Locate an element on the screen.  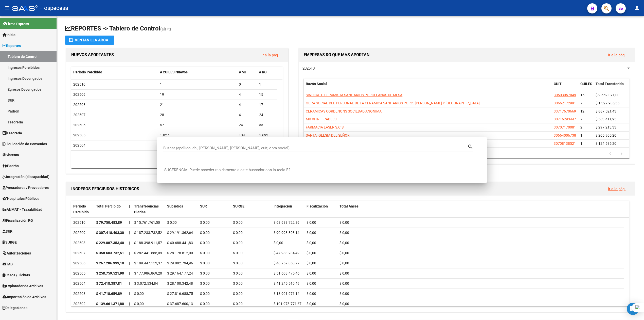
datatable-header-cell: Subsidios is located at coordinates (182, 209).